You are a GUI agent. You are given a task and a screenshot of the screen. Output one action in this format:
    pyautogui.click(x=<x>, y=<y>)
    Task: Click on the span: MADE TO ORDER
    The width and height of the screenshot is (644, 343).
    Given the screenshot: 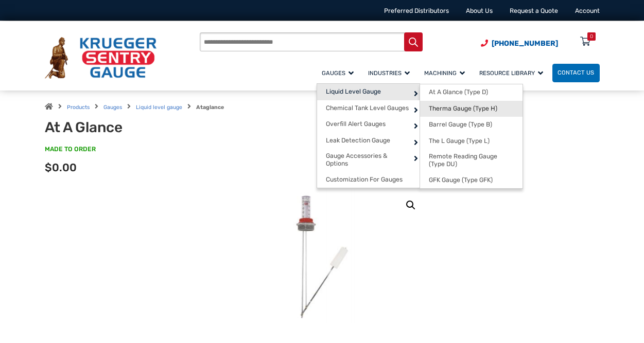 What is the action you would take?
    pyautogui.click(x=70, y=149)
    